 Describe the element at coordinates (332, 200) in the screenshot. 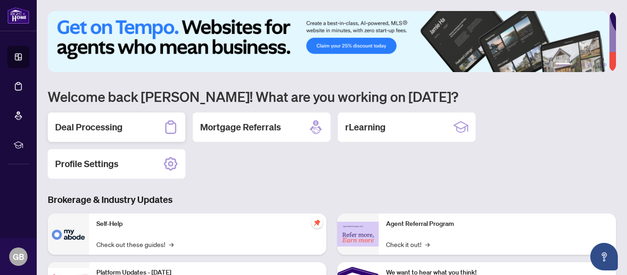

I see `h3: Brokerage & Industry Updates` at that location.